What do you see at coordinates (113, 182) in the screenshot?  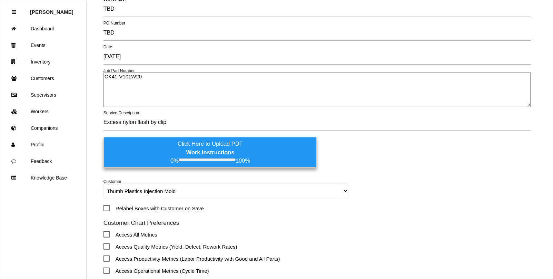 I see `label: Customer` at bounding box center [113, 182].